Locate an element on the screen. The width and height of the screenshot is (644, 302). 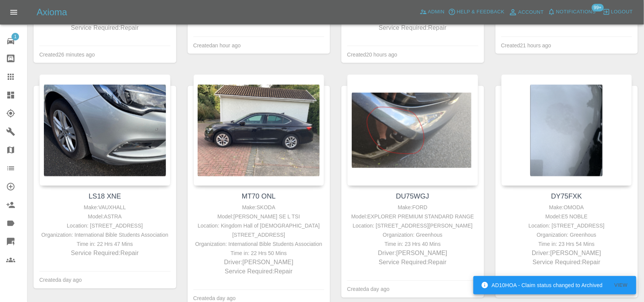
div: Time in: 22 Hrs 47 Mins is located at coordinates (105, 244).